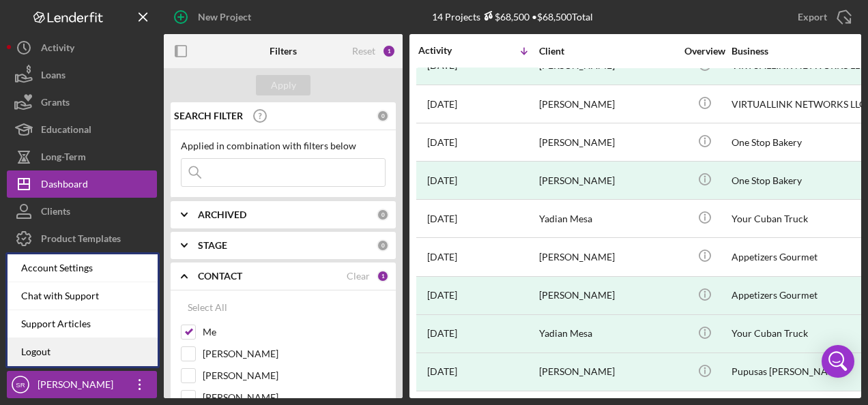  I want to click on a: Dashboard, so click(82, 184).